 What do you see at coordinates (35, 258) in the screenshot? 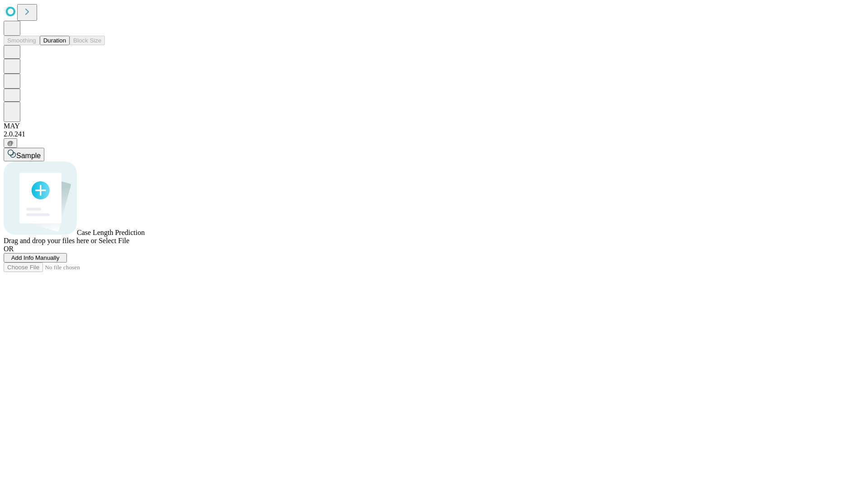
I see `span: Add Info Manually` at bounding box center [35, 258].